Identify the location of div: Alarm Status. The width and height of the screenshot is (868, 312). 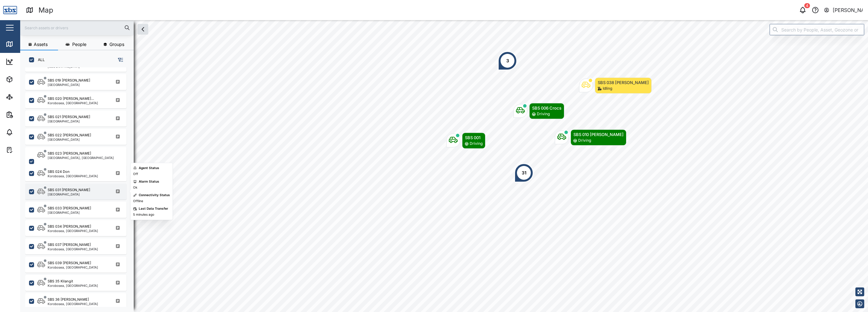
(149, 182).